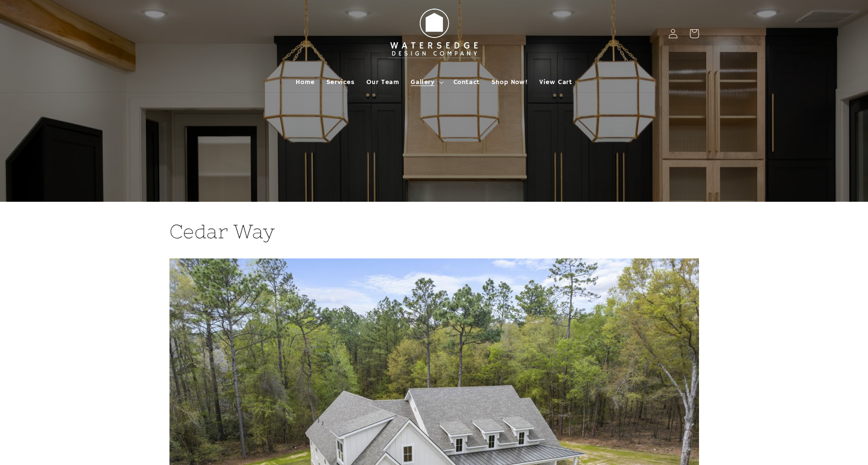 The height and width of the screenshot is (465, 868). What do you see at coordinates (509, 83) in the screenshot?
I see `a: Shop Now!` at bounding box center [509, 83].